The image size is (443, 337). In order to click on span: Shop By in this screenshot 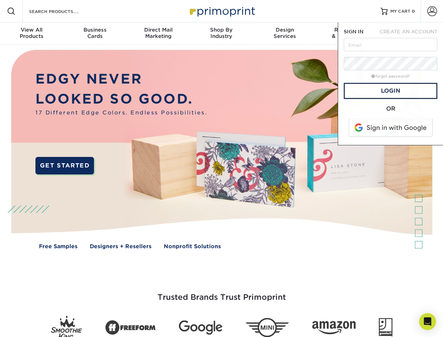, I will do `click(221, 30)`.